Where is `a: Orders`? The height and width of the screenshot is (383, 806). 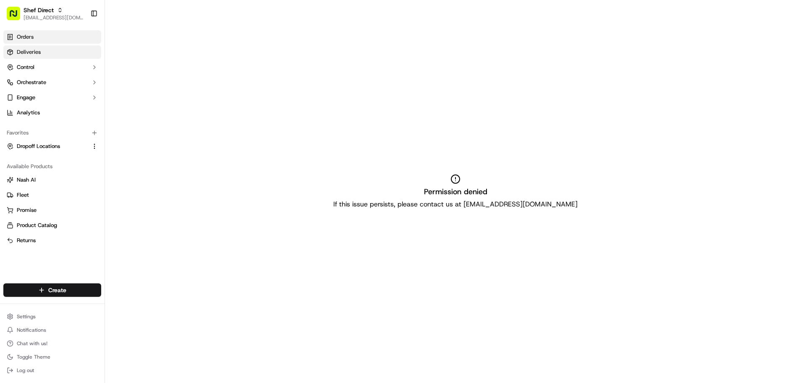
a: Orders is located at coordinates (52, 37).